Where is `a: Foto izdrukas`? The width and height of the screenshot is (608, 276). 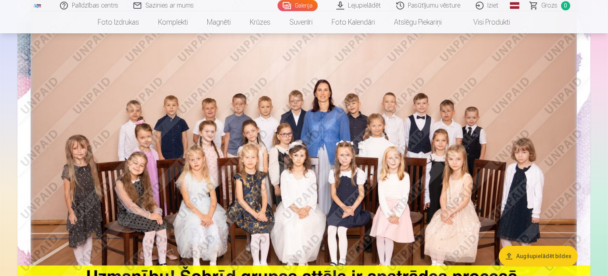 a: Foto izdrukas is located at coordinates (119, 22).